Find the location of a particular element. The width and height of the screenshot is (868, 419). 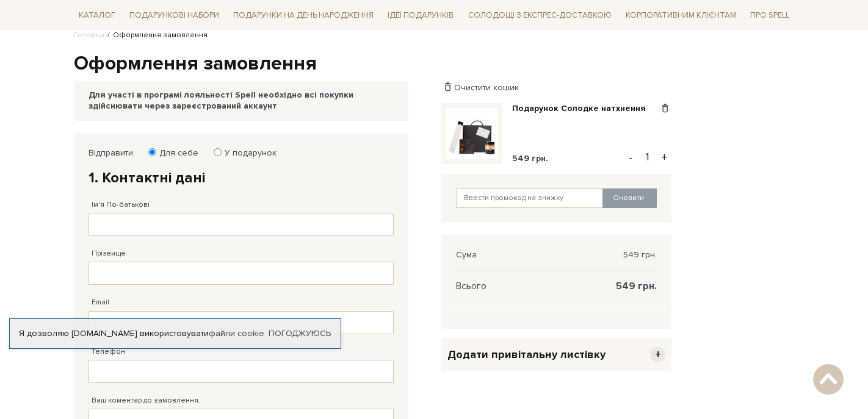

h1: Оформлення замовлення is located at coordinates (434, 64).